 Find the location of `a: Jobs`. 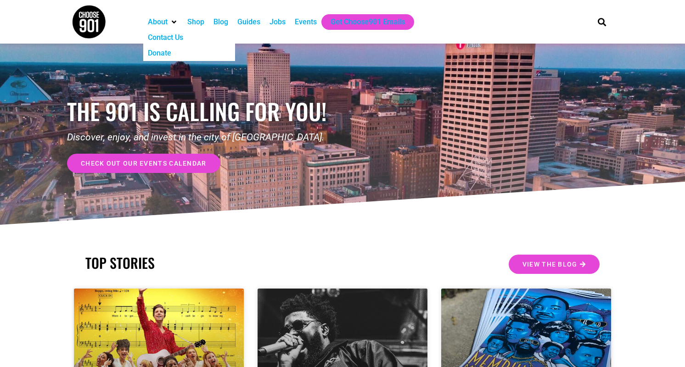

a: Jobs is located at coordinates (277, 22).